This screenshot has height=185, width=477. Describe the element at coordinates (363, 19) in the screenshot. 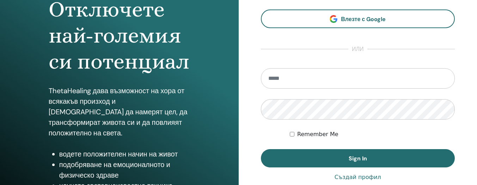

I see `span: Влезте с Google` at that location.